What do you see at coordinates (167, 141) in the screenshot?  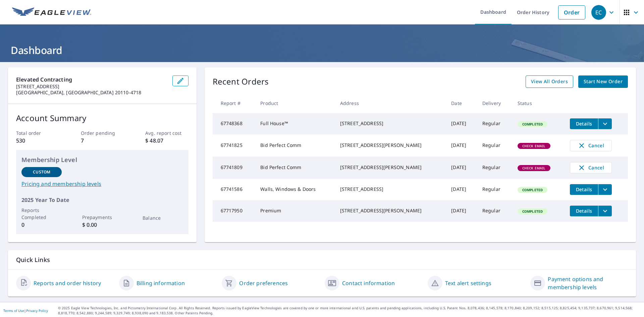 I see `p: $ 48.07` at bounding box center [167, 141].